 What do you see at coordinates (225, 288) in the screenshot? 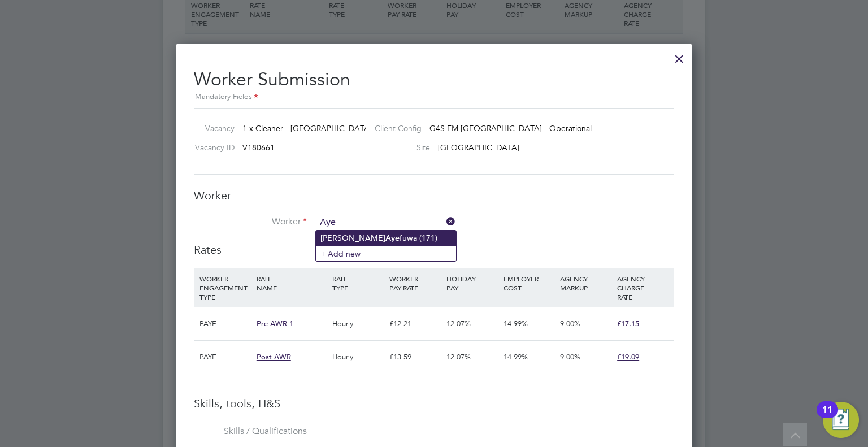
I see `div: WORKER ENGAGEMENT TYPE` at bounding box center [225, 288].